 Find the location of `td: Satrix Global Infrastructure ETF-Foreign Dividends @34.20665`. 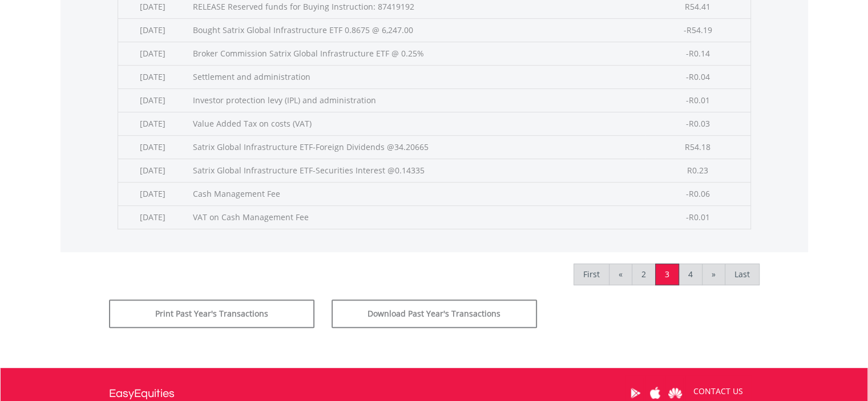

td: Satrix Global Infrastructure ETF-Foreign Dividends @34.20665 is located at coordinates (416, 147).